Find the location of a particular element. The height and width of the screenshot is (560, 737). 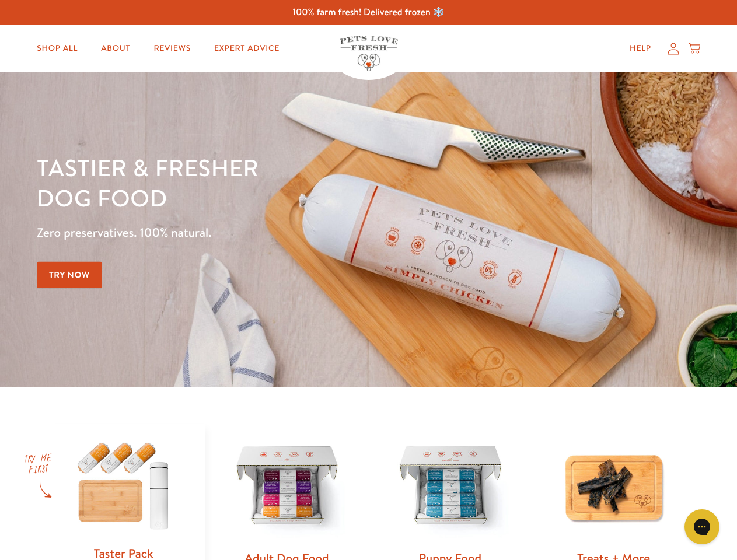

a: Reviews is located at coordinates (172, 48).